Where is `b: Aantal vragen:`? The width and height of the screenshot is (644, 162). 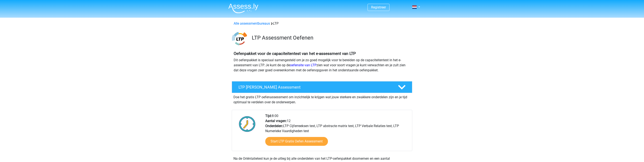
b: Aantal vragen: is located at coordinates (276, 121).